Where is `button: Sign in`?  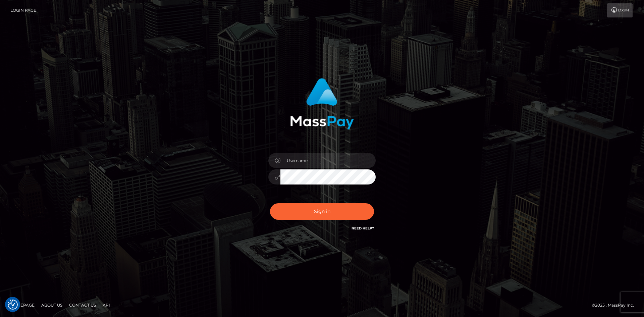 button: Sign in is located at coordinates (322, 211).